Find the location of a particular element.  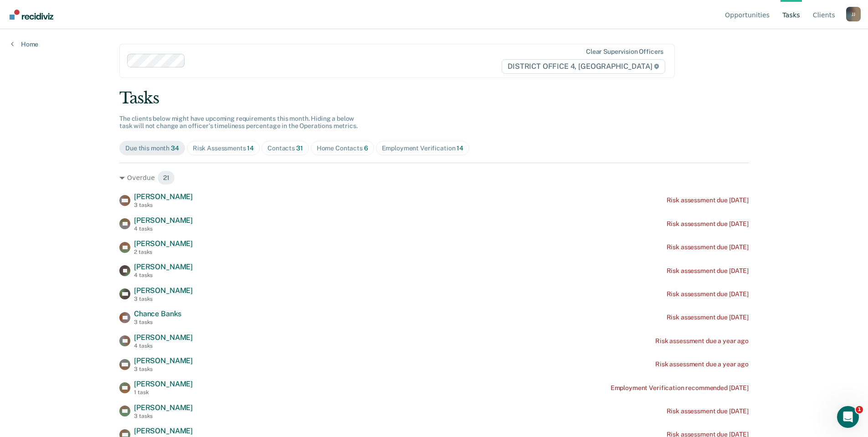

div: Employment Verification is located at coordinates (422, 148).